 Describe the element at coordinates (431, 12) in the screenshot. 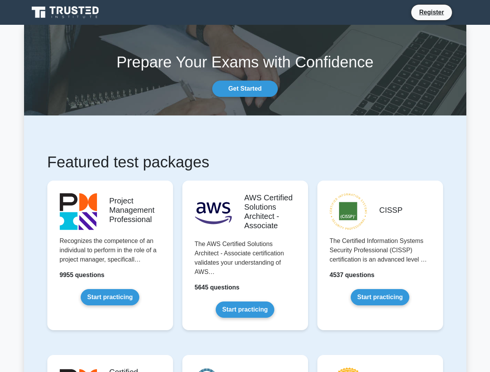

I see `a: Register` at that location.